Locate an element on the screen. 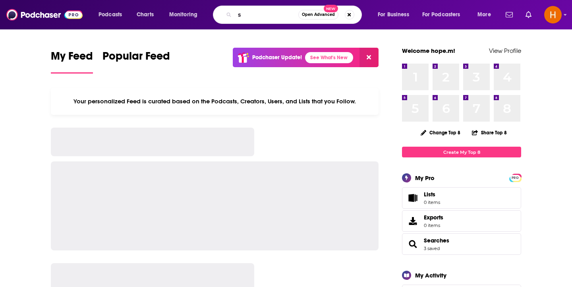 This screenshot has width=572, height=287. span: More is located at coordinates (485, 15).